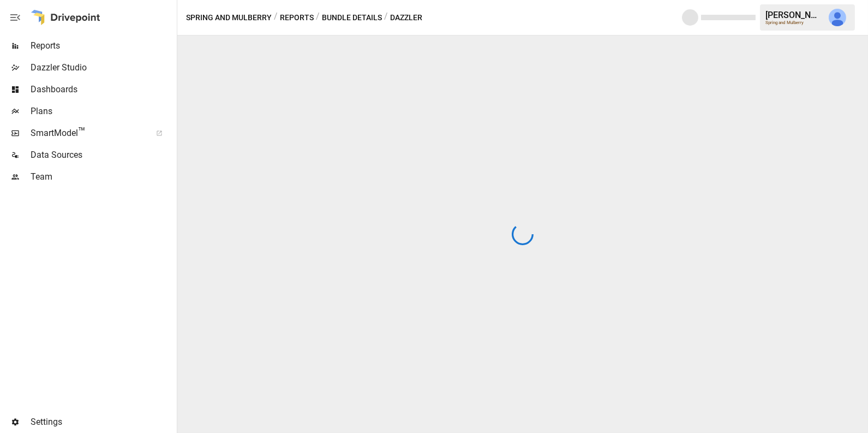 The height and width of the screenshot is (433, 868). What do you see at coordinates (102, 155) in the screenshot?
I see `span: Data Sources` at bounding box center [102, 155].